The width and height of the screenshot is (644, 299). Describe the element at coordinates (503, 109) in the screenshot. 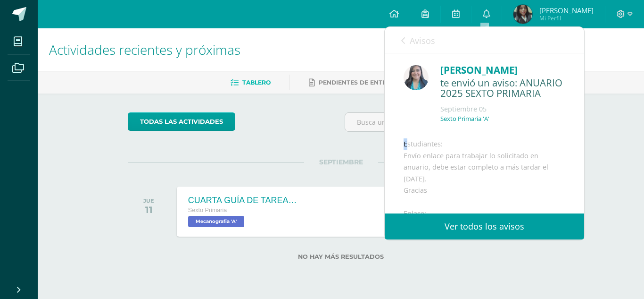

I see `div: Septiembre 05` at that location.